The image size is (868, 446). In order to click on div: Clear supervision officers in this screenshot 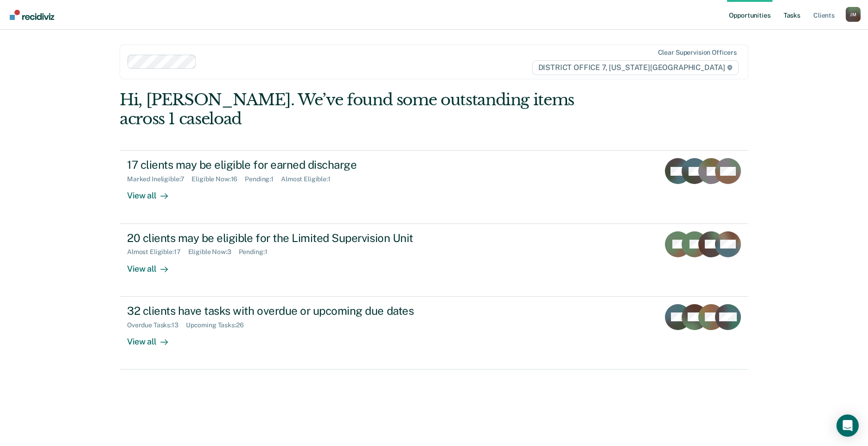, I will do `click(697, 52)`.